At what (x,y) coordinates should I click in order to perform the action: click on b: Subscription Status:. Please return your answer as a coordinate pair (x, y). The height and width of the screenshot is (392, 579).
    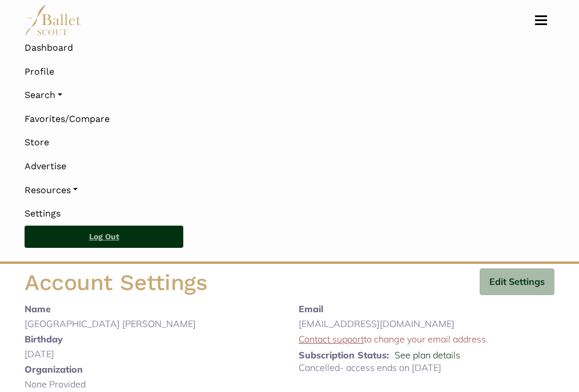
    Looking at the image, I should click on (344, 356).